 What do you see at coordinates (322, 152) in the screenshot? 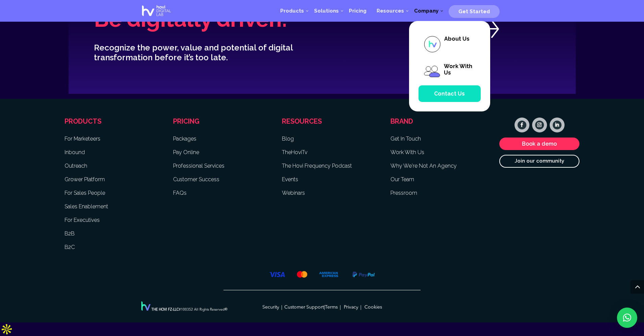
I see `a: TheHoviTv` at bounding box center [322, 152].